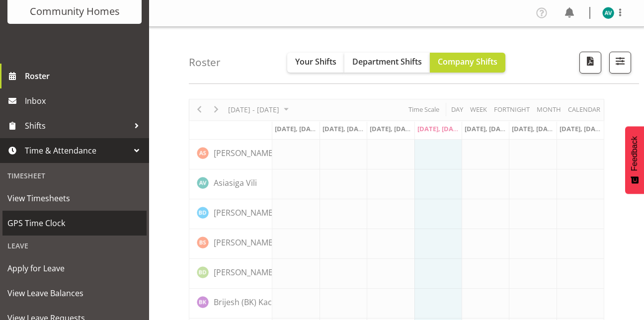 Image resolution: width=644 pixels, height=320 pixels. What do you see at coordinates (315, 63) in the screenshot?
I see `button: Your Shifts` at bounding box center [315, 63].